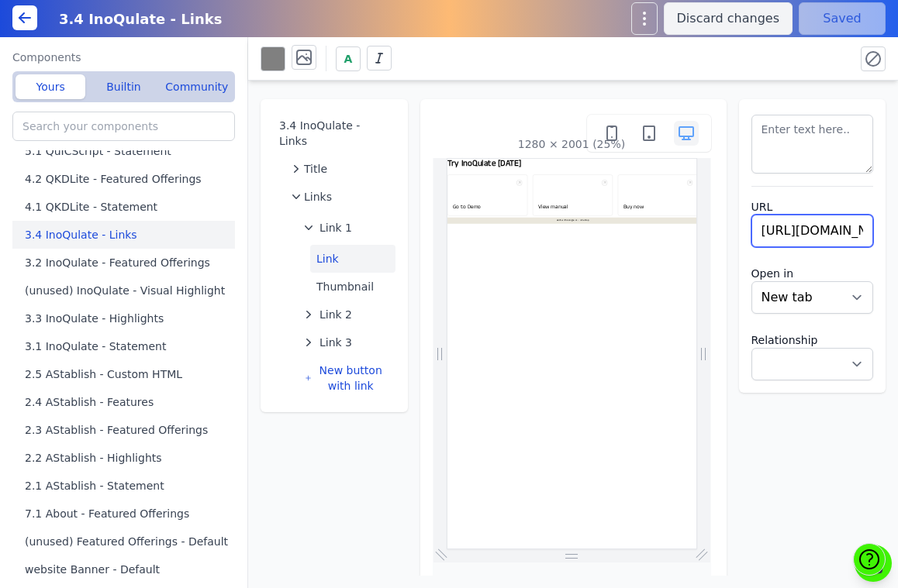 The width and height of the screenshot is (898, 588). Describe the element at coordinates (315, 169) in the screenshot. I see `span: Title` at that location.